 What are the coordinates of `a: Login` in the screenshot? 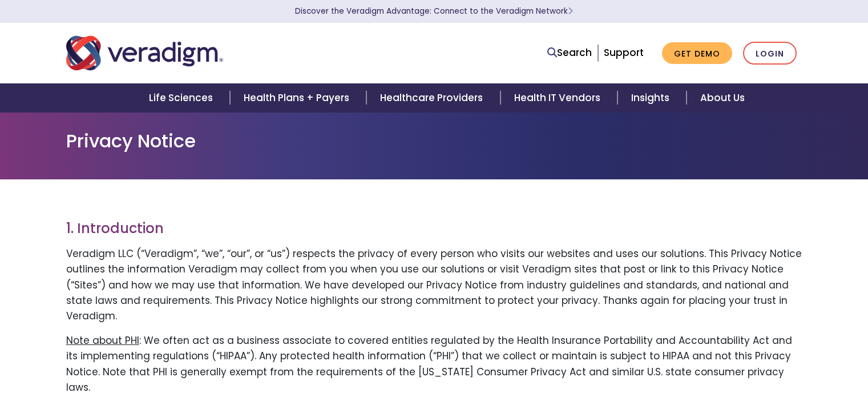 It's located at (770, 53).